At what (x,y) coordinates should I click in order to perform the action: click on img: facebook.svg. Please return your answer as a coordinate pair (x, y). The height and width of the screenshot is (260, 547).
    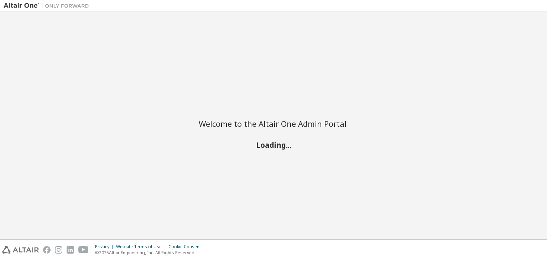
    Looking at the image, I should click on (47, 249).